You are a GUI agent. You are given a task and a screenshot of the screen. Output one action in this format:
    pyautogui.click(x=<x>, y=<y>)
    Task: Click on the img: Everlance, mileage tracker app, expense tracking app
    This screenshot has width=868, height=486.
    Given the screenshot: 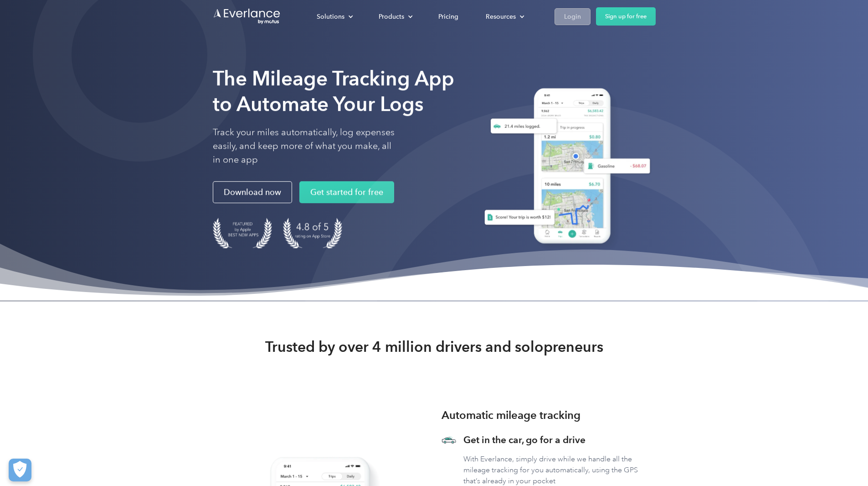 What is the action you would take?
    pyautogui.click(x=564, y=167)
    